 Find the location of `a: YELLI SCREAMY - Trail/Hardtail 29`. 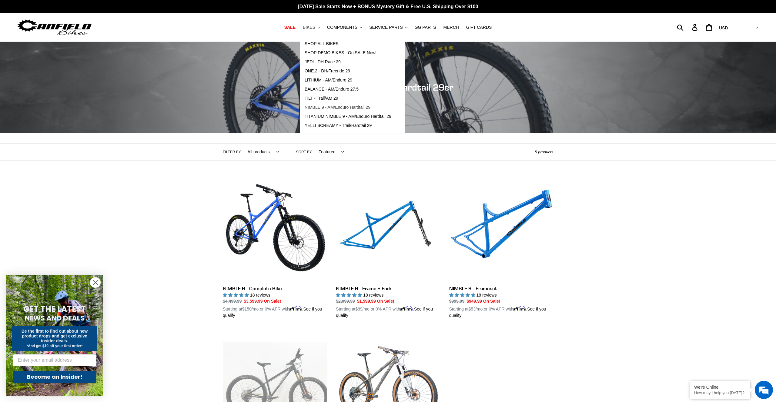

a: YELLI SCREAMY - Trail/Hardtail 29 is located at coordinates (348, 126).